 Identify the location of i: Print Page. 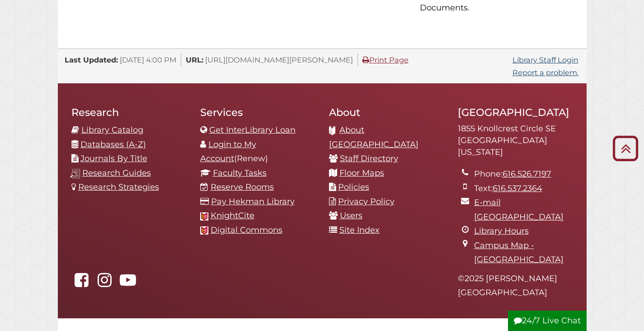
(366, 60).